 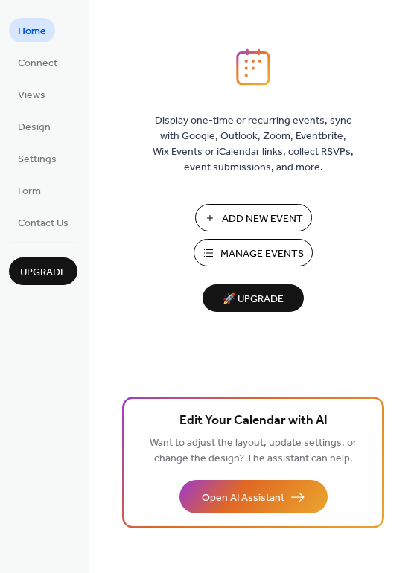 I want to click on span: Settings, so click(x=37, y=159).